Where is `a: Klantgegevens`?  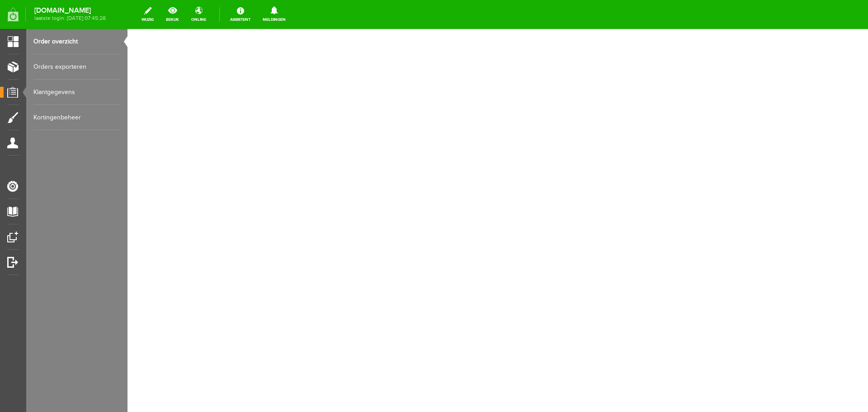
a: Klantgegevens is located at coordinates (77, 92).